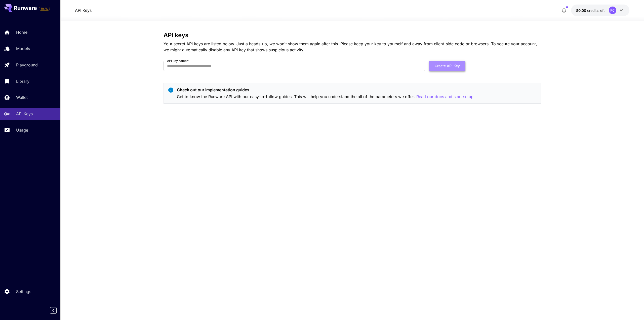  Describe the element at coordinates (590, 10) in the screenshot. I see `div: $0.00` at that location.